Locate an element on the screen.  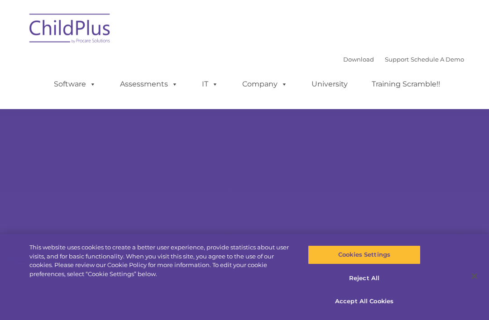
a: Download is located at coordinates (359, 59).